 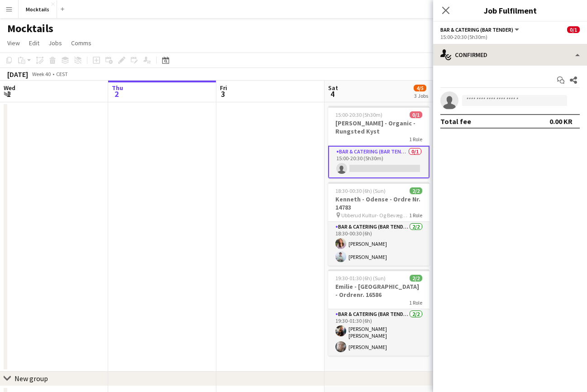 I want to click on span: Week 40, so click(x=41, y=74).